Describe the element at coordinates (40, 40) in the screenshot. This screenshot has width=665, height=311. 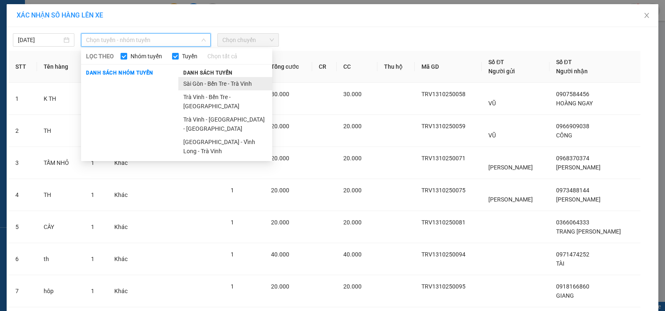
I see `input: 13/10/2025` at that location.